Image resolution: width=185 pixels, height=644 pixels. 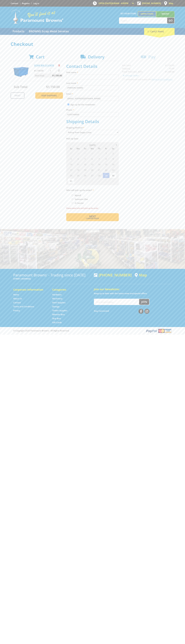 What do you see at coordinates (71, 149) in the screenshot?
I see `span: Su` at bounding box center [71, 149].